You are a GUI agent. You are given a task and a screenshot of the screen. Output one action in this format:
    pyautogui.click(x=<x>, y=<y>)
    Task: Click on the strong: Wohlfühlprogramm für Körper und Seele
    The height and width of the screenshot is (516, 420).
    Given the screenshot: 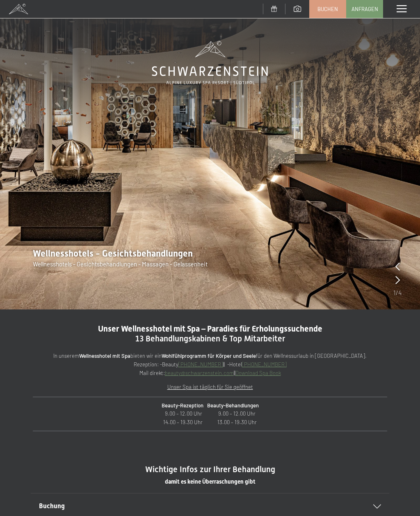 What is the action you would take?
    pyautogui.click(x=209, y=356)
    